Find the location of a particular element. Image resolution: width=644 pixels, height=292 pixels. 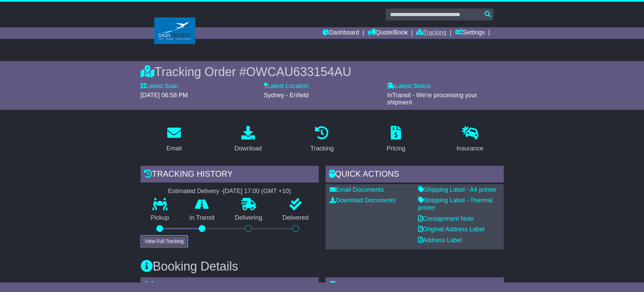

div: Tracking Order # is located at coordinates (322, 72).